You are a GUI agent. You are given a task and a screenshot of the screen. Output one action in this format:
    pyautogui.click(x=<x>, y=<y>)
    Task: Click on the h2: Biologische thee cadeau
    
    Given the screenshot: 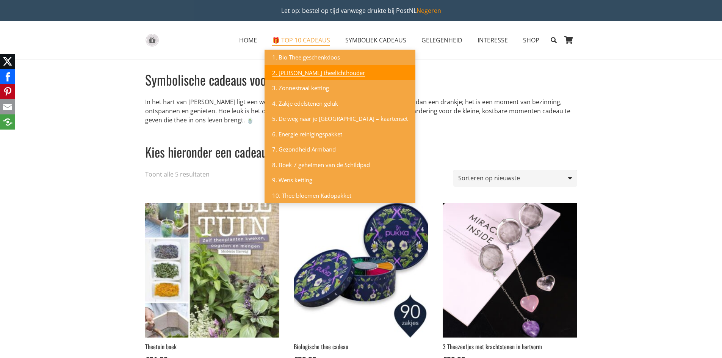 What is the action you would take?
    pyautogui.click(x=361, y=347)
    